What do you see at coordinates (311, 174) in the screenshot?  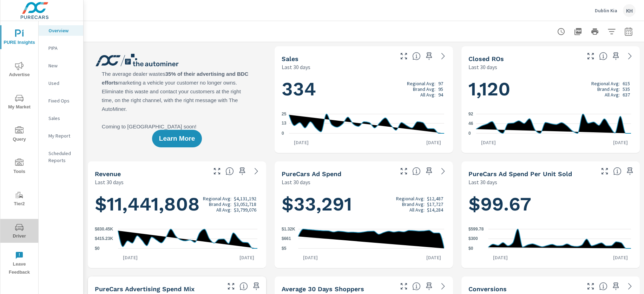 I see `h5: PureCars Ad Spend` at bounding box center [311, 174].